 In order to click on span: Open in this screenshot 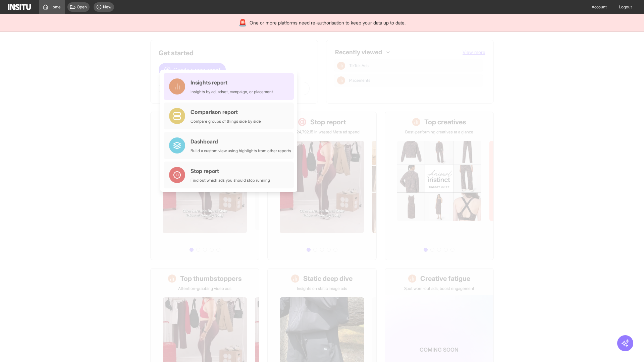, I will do `click(82, 7)`.